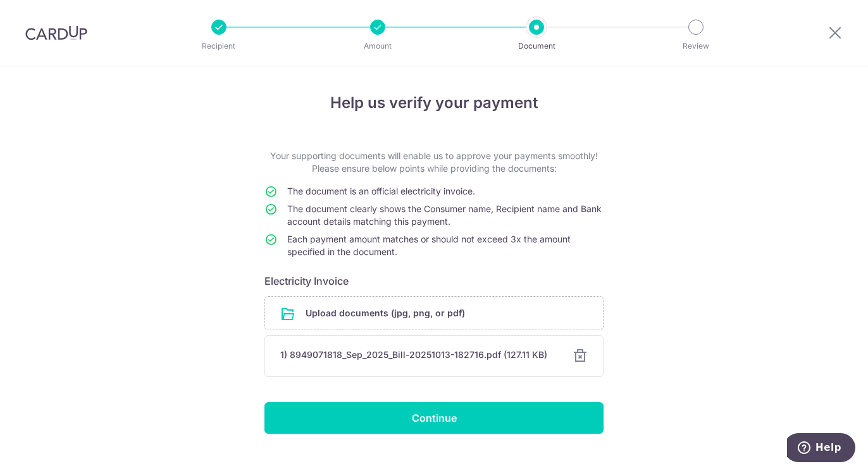  What do you see at coordinates (434, 418) in the screenshot?
I see `input: Continue` at bounding box center [434, 418].